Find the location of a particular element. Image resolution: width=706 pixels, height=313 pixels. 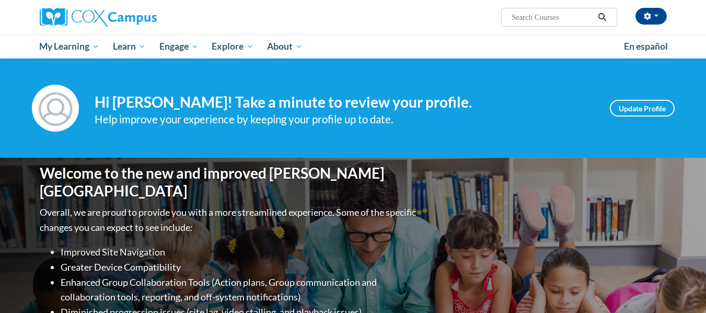

a: Learn is located at coordinates (129, 47).